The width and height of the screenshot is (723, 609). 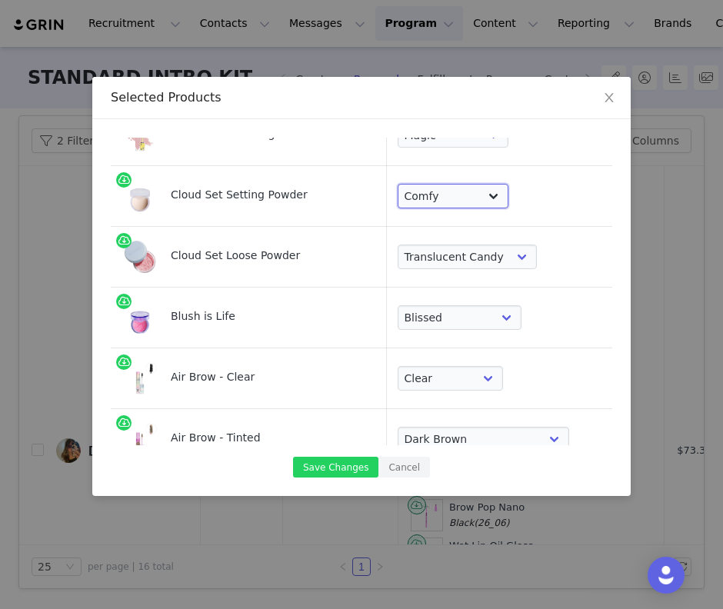 I want to click on img: CANDY_1cc50725-7d7a-42d1-8808-fc3b0f8484f9.jpg, so click(x=140, y=257).